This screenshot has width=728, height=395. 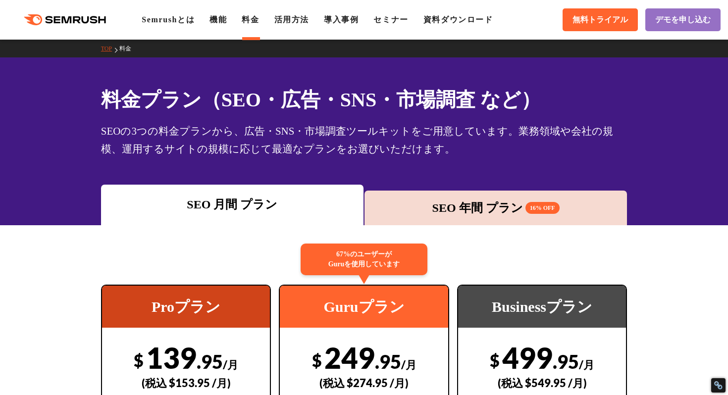 What do you see at coordinates (391, 19) in the screenshot?
I see `a: セミナー` at bounding box center [391, 19].